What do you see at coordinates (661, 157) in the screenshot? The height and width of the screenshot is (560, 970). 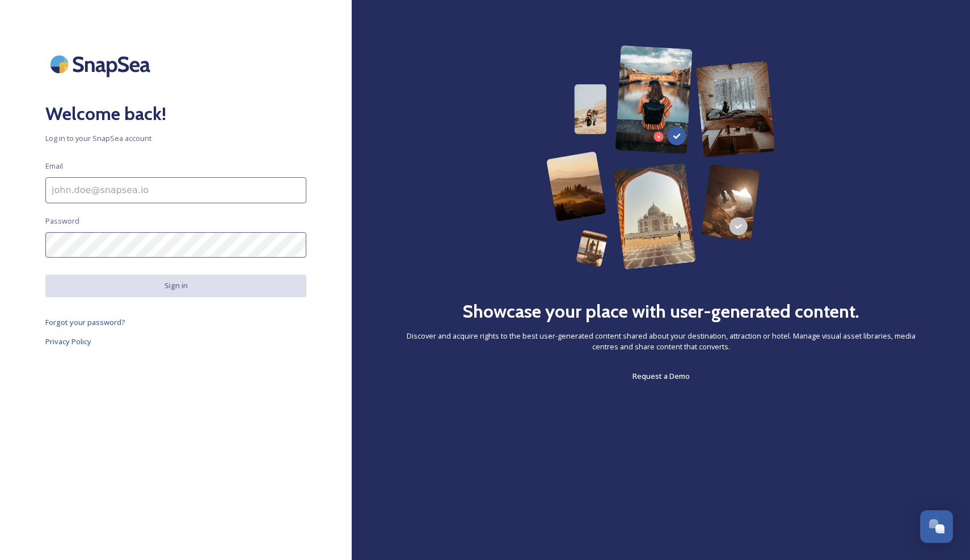 I see `img: 63b42ca75bacad526042e722_Group%20154-p-800.png` at bounding box center [661, 157].